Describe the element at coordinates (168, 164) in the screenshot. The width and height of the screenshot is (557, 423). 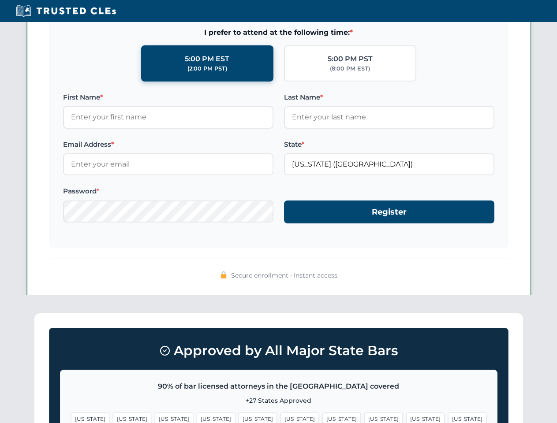
I see `input: Enter your email` at that location.